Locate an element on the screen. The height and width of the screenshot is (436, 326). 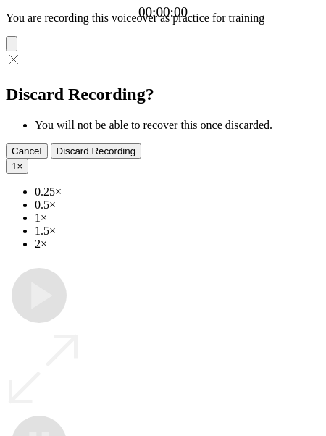
span: 1 is located at coordinates (14, 166).